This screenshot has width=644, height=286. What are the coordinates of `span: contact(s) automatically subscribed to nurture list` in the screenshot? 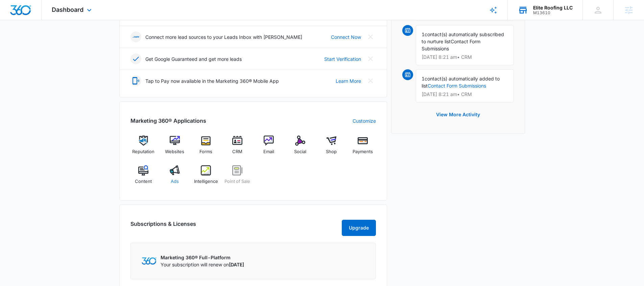 It's located at (463, 38).